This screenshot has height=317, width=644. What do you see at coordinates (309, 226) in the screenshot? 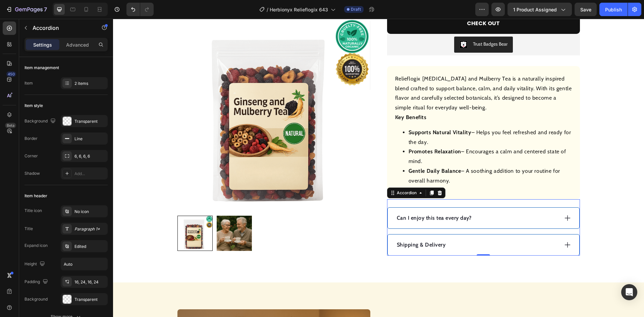
I see `p: Shipping & Delivery` at bounding box center [309, 226].